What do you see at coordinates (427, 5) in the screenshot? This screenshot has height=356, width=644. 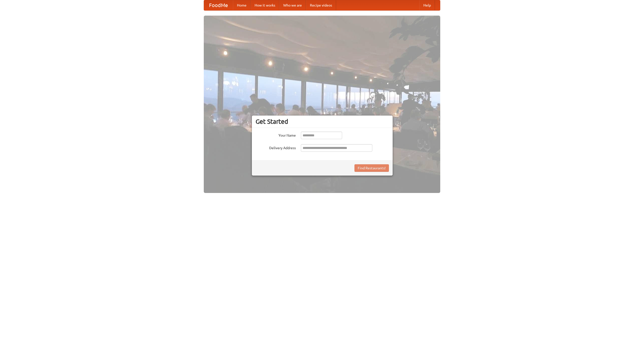 I see `a: Help` at bounding box center [427, 5].